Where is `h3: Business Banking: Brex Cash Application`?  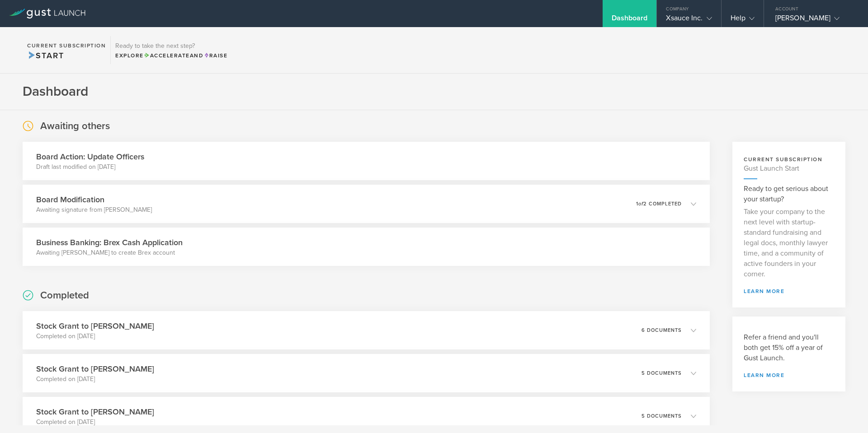
h3: Business Banking: Brex Cash Application is located at coordinates (110, 243).